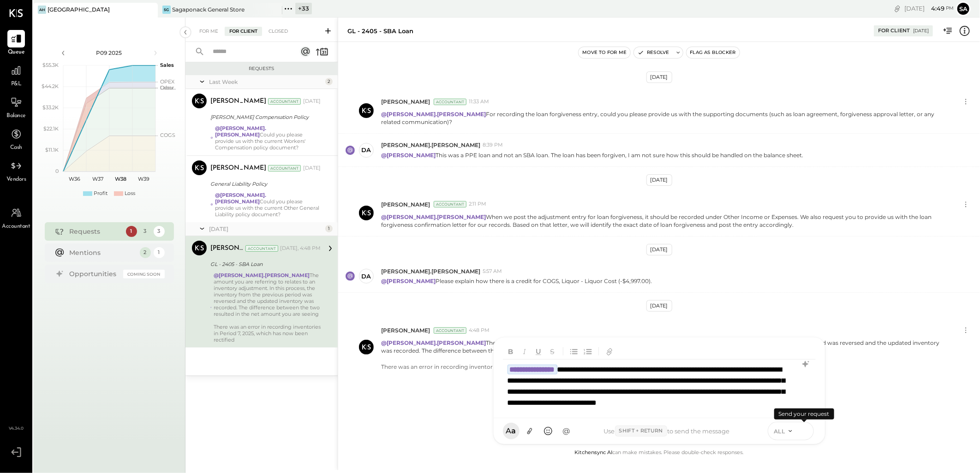 This screenshot has height=473, width=980. I want to click on button: Strikethrough, so click(552, 351).